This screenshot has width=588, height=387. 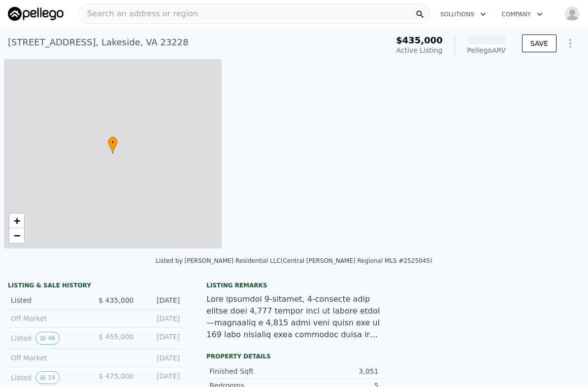 I want to click on div: LISTING & SALE HISTORY, so click(x=95, y=286).